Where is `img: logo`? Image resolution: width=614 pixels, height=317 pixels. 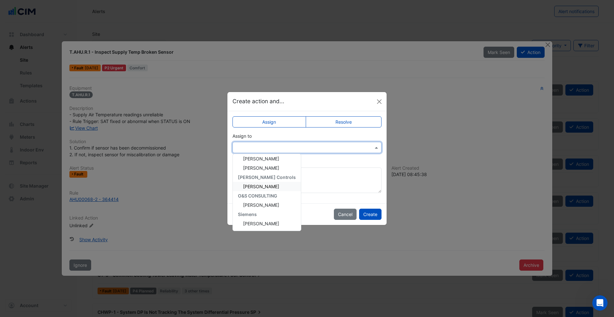
img: logo is located at coordinates (38, 17).